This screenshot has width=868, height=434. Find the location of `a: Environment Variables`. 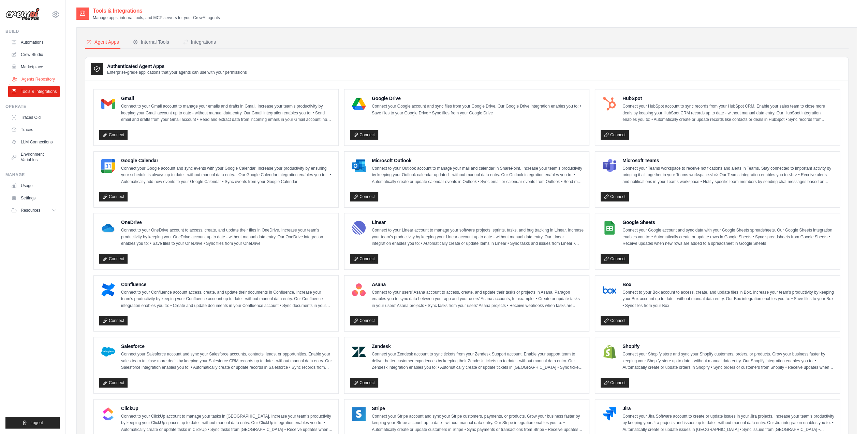

a: Environment Variables is located at coordinates (34, 157).